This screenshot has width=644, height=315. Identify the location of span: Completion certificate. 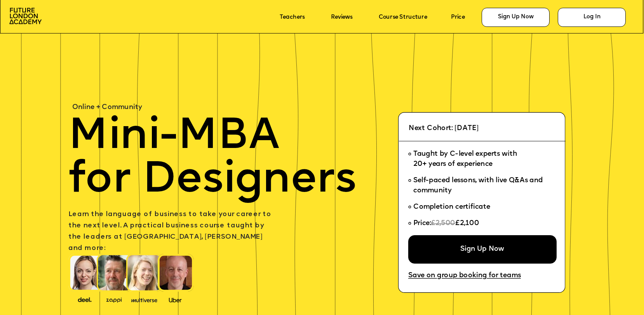
(452, 207).